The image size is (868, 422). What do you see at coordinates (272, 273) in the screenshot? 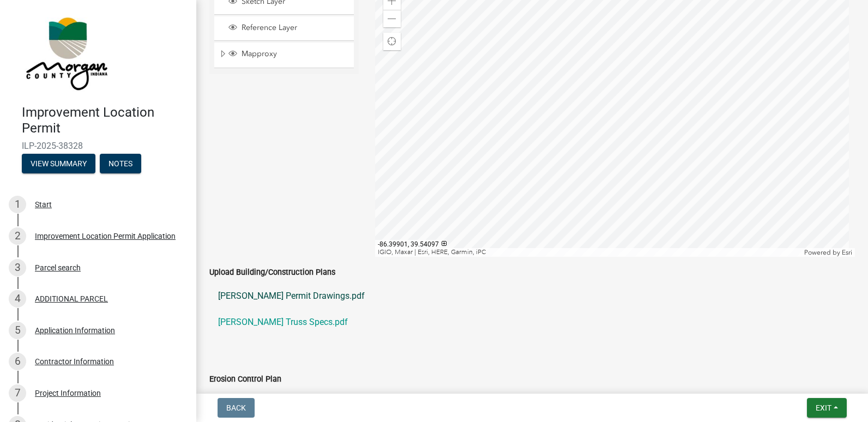
I see `label: Upload Building/Construction Plans` at bounding box center [272, 273].